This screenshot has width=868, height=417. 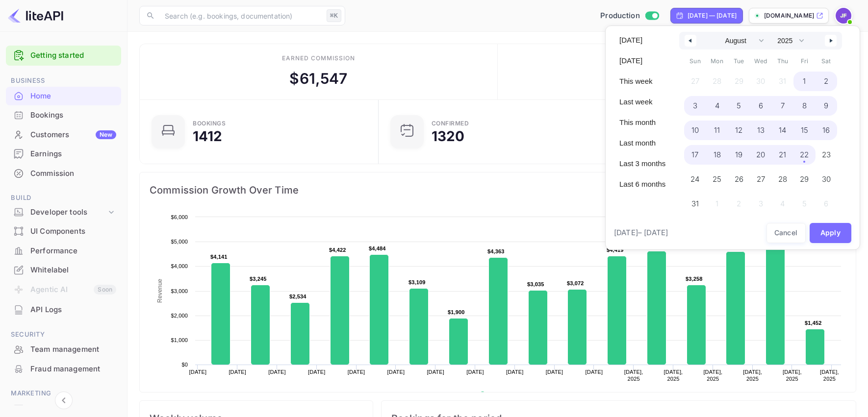 What do you see at coordinates (826, 130) in the screenshot?
I see `span: 16` at bounding box center [826, 130].